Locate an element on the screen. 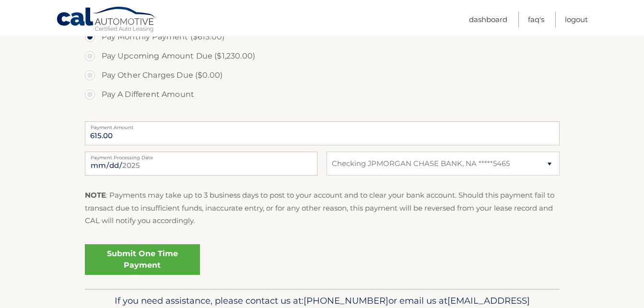  label: Pay Other Charges Due ($0.00) is located at coordinates (322, 75).